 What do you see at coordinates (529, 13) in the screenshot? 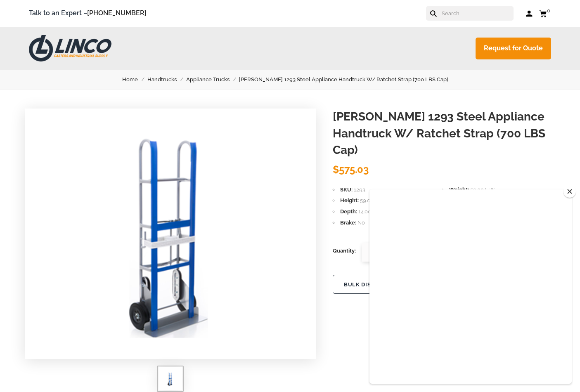
I see `a: Log in` at bounding box center [529, 13].